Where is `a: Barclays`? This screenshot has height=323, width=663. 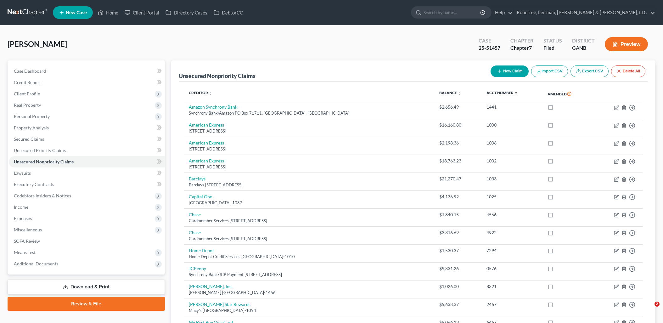
a: Barclays is located at coordinates (197, 178).